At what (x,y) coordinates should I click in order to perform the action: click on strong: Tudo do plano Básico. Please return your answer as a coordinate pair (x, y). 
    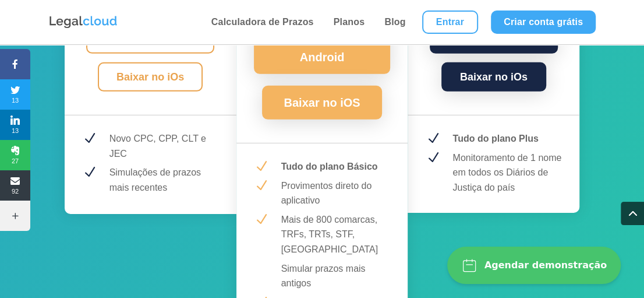
    Looking at the image, I should click on (329, 166).